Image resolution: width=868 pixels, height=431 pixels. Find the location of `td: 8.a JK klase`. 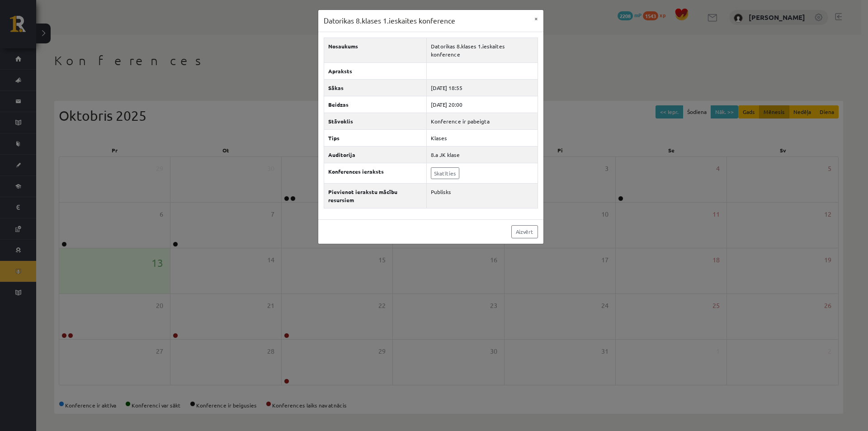

td: 8.a JK klase is located at coordinates (482, 154).